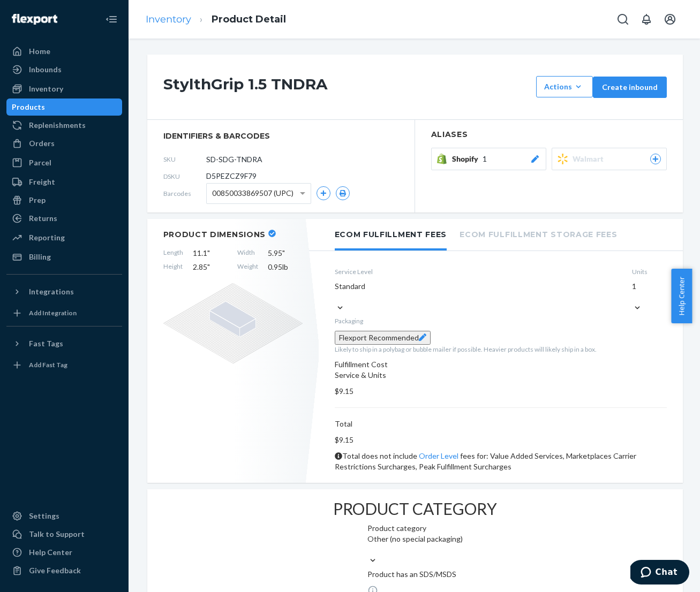 This screenshot has width=700, height=592. What do you see at coordinates (549, 135) in the screenshot?
I see `h2: Aliases` at bounding box center [549, 135].